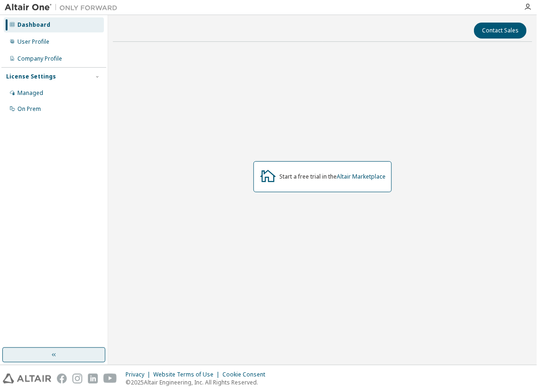  What do you see at coordinates (361, 177) in the screenshot?
I see `a: Altair Marketplace` at bounding box center [361, 177].